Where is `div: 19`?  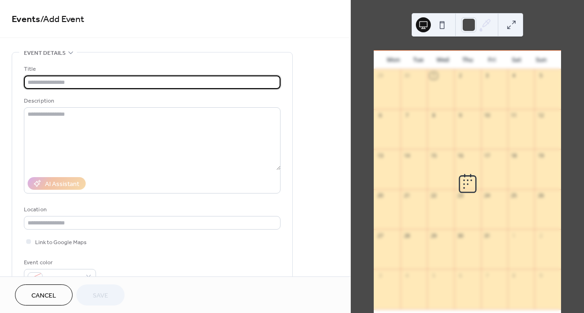
div: 19 is located at coordinates (540, 155).